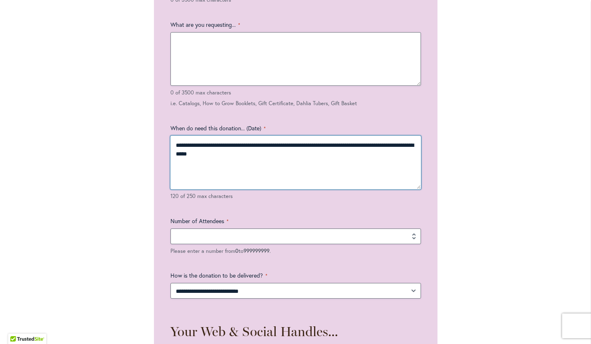 The height and width of the screenshot is (344, 591). What do you see at coordinates (296, 93) in the screenshot?
I see `div: 0 of 3500 max characters` at bounding box center [296, 93].